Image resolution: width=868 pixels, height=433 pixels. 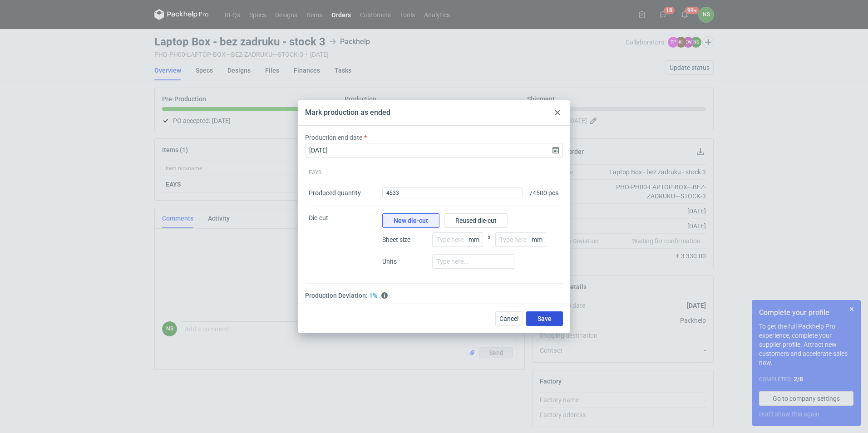 What do you see at coordinates (509, 319) in the screenshot?
I see `span: Cancel` at bounding box center [509, 319].